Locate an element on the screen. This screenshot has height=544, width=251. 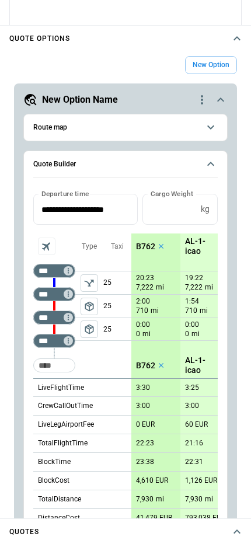
h6: Route map is located at coordinates (50, 127).